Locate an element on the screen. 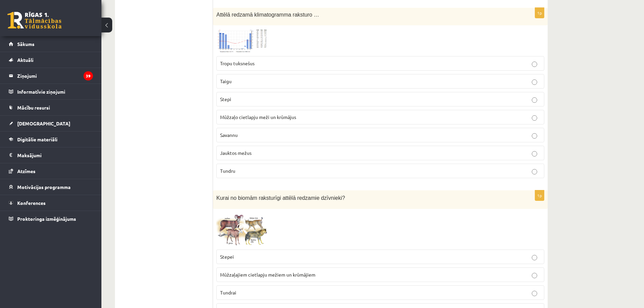 This screenshot has width=644, height=308. span: Mūžzaļajiem cietlapju mežiem un krūmājiem is located at coordinates (268, 275).